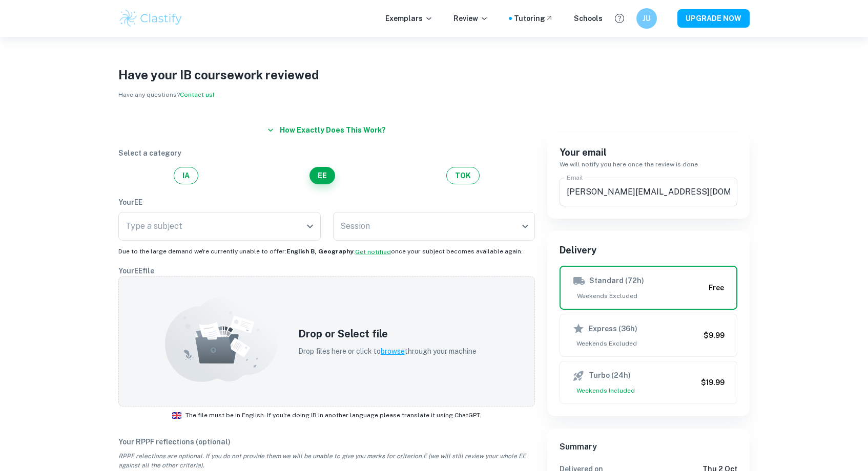 This screenshot has height=471, width=868. I want to click on h6: Turbo (24h), so click(610, 376).